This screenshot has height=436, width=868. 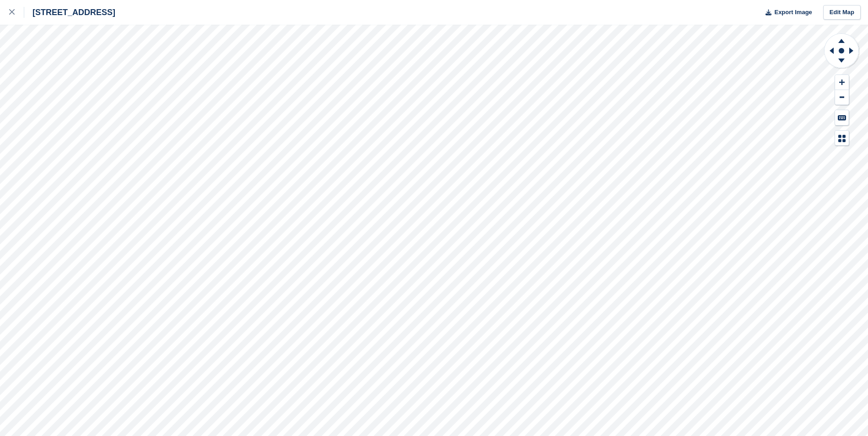 What do you see at coordinates (842, 138) in the screenshot?
I see `button: Map Legend` at bounding box center [842, 138].